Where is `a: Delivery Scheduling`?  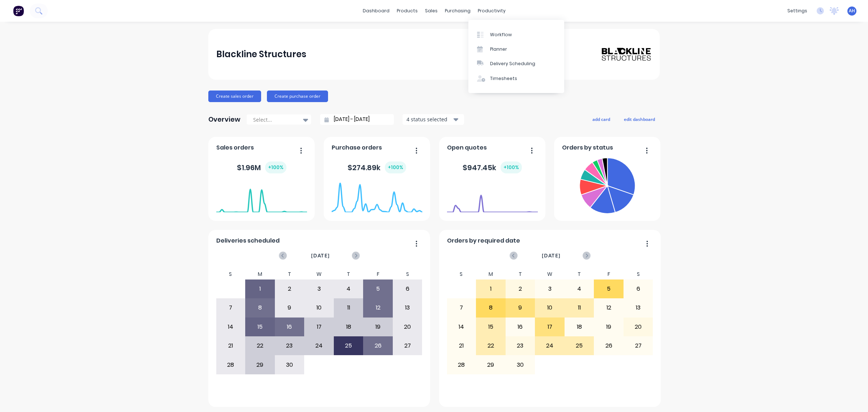
a: Delivery Scheduling is located at coordinates (516, 64).